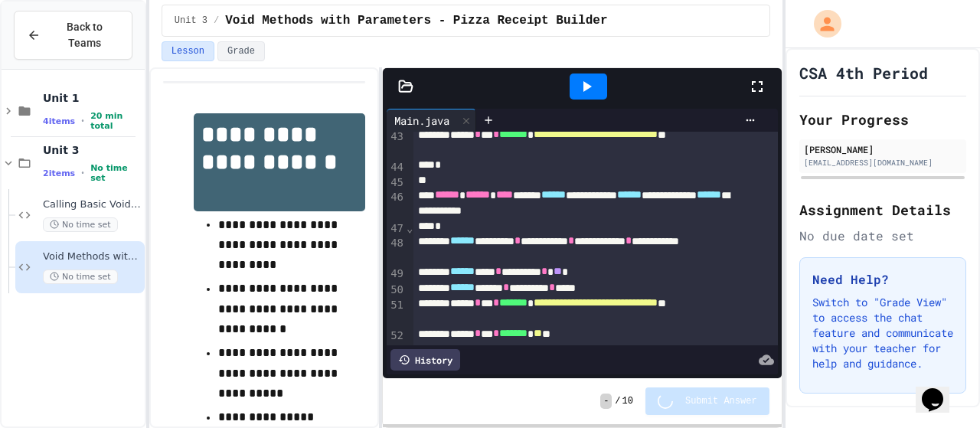 The width and height of the screenshot is (980, 428). Describe the element at coordinates (882, 236) in the screenshot. I see `div: No due date set` at that location.